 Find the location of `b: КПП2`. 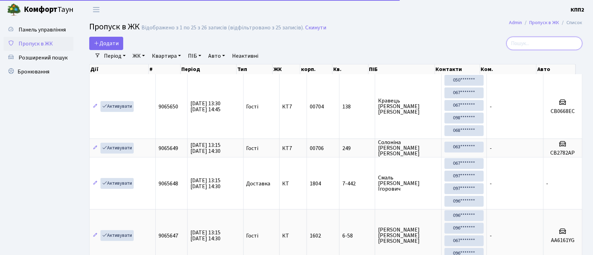

b: КПП2 is located at coordinates (578, 10).